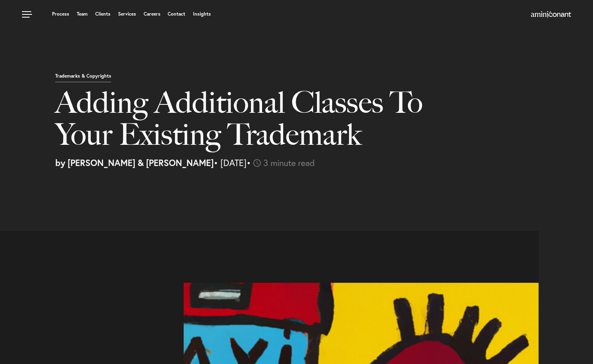  Describe the element at coordinates (103, 14) in the screenshot. I see `a: Clients` at that location.